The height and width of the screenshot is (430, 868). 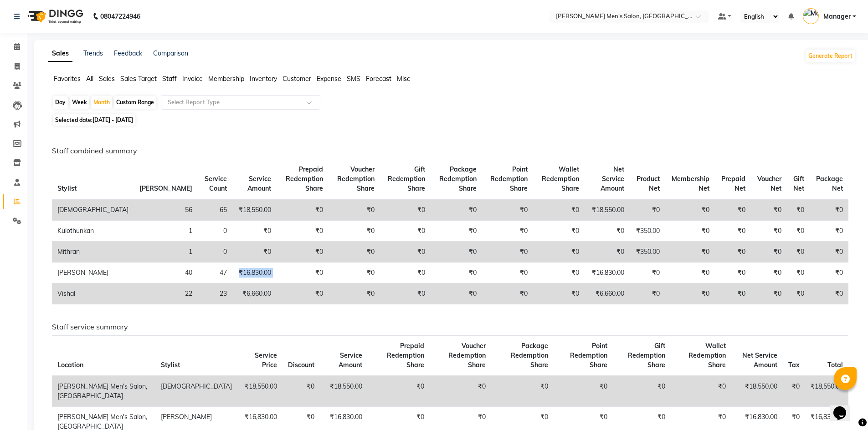 I want to click on span: Inventory, so click(x=263, y=79).